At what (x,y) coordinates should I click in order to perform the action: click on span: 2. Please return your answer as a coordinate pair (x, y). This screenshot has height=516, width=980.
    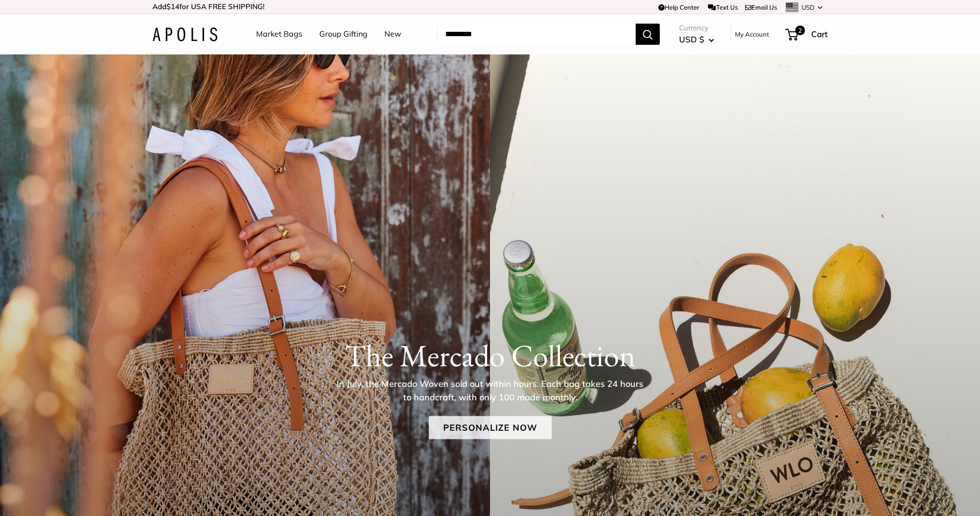
    Looking at the image, I should click on (800, 31).